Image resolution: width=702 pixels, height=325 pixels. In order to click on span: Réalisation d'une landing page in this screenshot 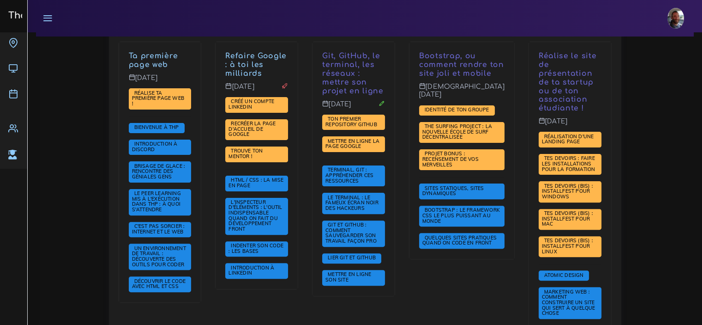, I will do `click(568, 139)`.